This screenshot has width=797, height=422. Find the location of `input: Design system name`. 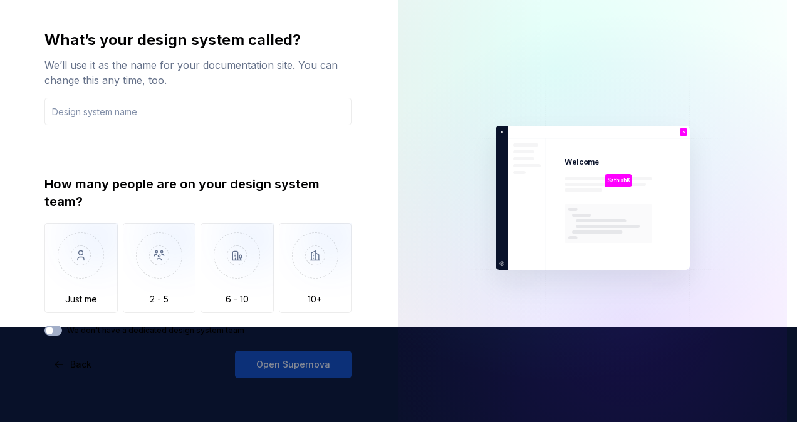

input: Design system name is located at coordinates (198, 112).